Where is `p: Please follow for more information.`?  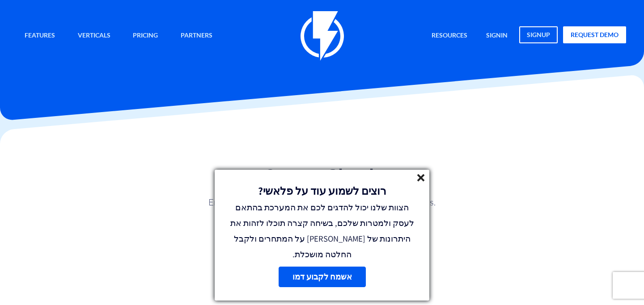
p: Please follow for more information. is located at coordinates (322, 246).